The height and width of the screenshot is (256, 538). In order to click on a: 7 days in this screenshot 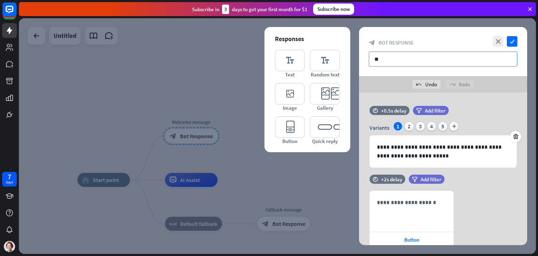, I will do `click(9, 179)`.